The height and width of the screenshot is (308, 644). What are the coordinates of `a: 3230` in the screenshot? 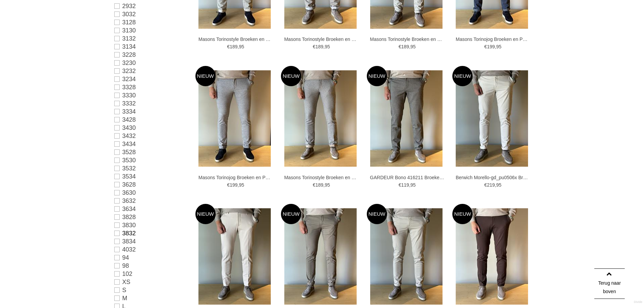 It's located at (151, 63).